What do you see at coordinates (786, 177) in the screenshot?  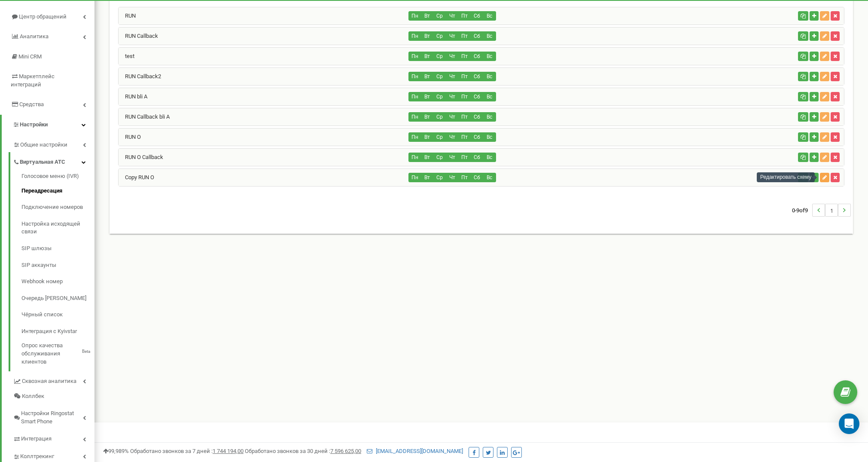 I see `div: Редактировать схему` at bounding box center [786, 177].